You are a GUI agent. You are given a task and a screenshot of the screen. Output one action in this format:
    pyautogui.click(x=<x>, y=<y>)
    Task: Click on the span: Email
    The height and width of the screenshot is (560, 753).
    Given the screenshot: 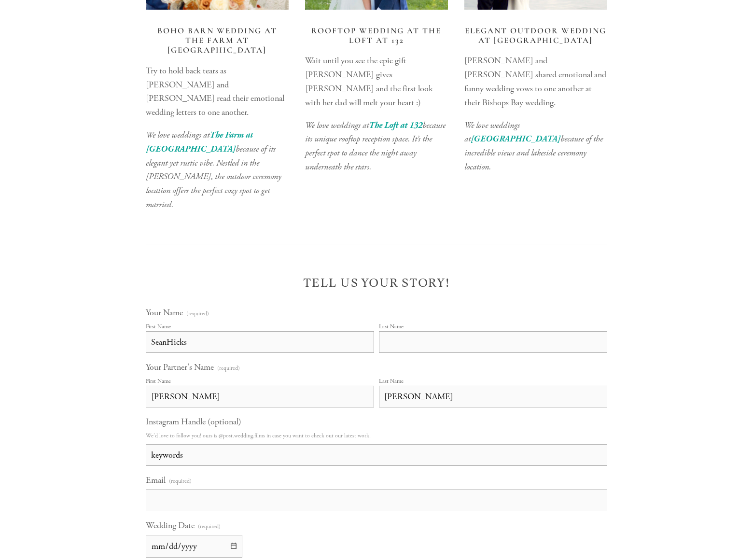 What is the action you would take?
    pyautogui.click(x=155, y=479)
    